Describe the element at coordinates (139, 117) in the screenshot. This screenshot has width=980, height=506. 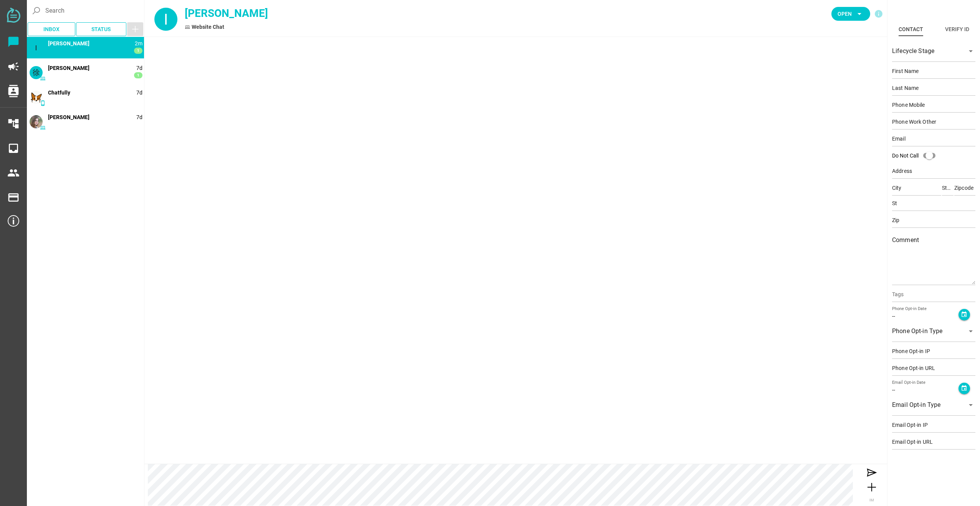
I see `span: 1756885378` at that location.